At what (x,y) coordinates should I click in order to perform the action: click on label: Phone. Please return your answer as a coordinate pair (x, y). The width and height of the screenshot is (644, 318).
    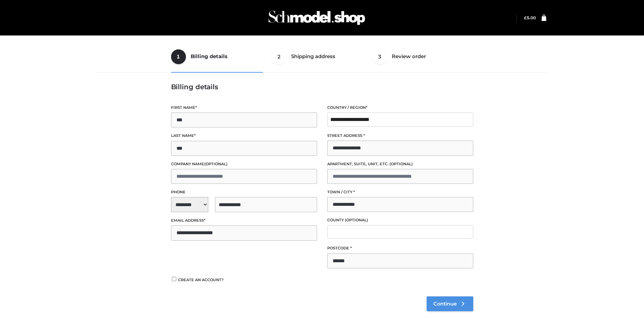
    Looking at the image, I should click on (244, 192).